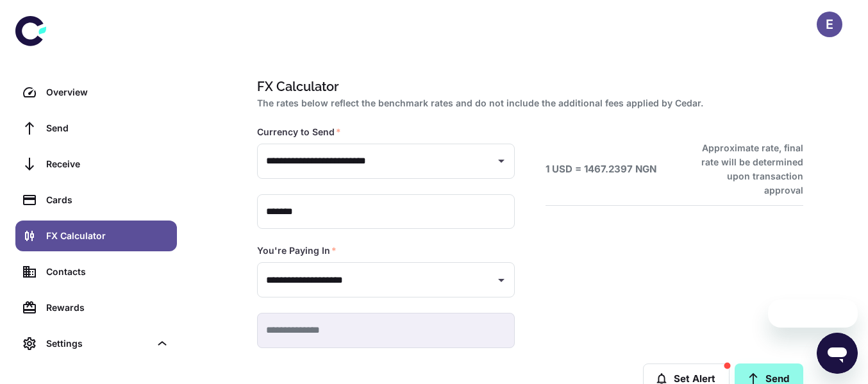 Image resolution: width=868 pixels, height=384 pixels. What do you see at coordinates (108, 200) in the screenshot?
I see `div: Cards` at bounding box center [108, 200].